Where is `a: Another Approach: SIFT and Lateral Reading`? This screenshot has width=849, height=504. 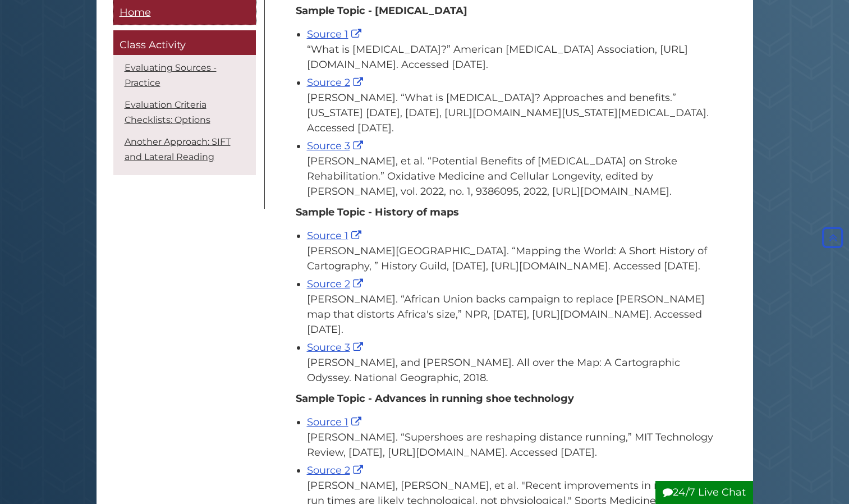 a: Another Approach: SIFT and Lateral Reading is located at coordinates (178, 149).